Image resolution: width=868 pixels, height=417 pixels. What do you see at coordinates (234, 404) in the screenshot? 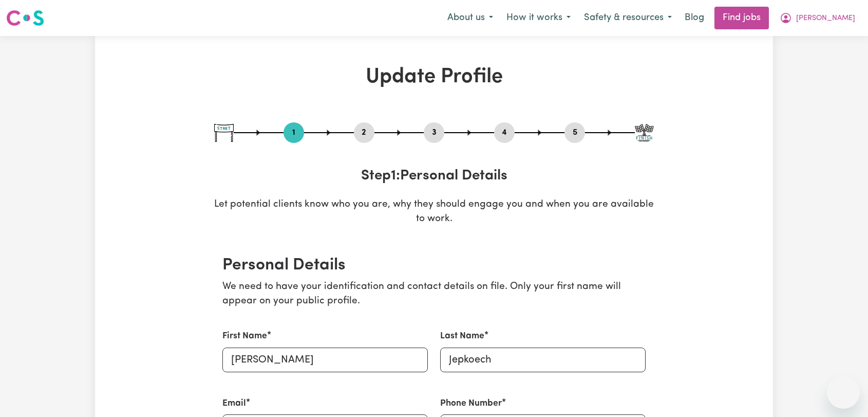
I see `label: Email` at bounding box center [234, 404].